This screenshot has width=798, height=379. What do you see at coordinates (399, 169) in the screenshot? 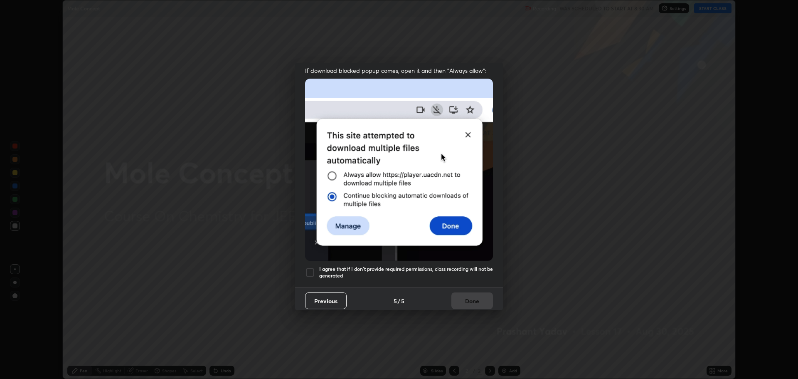
I see `img: downloads-permission-blocked.gif` at bounding box center [399, 169].